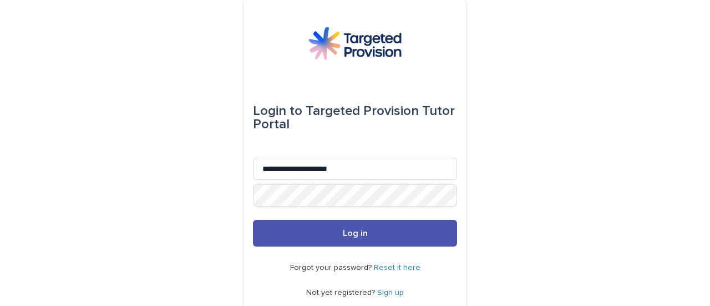 Image resolution: width=710 pixels, height=306 pixels. I want to click on img: M5nRWzHhSzIhMunXDL62, so click(355, 43).